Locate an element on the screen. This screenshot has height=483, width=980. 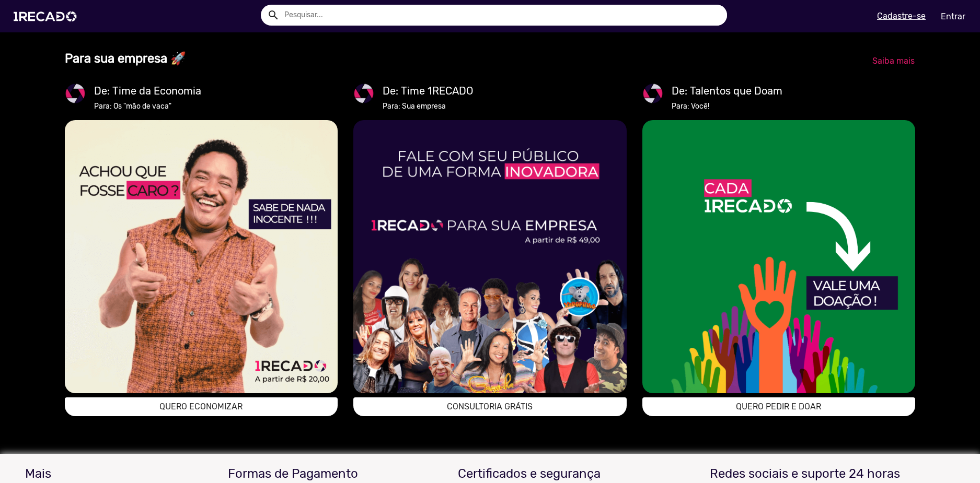
img: videos de famosos personalizados barato is located at coordinates (201, 256).